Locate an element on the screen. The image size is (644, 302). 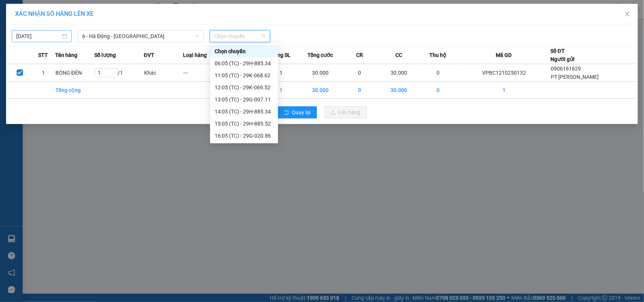
span: Quay lại is located at coordinates (301, 112).